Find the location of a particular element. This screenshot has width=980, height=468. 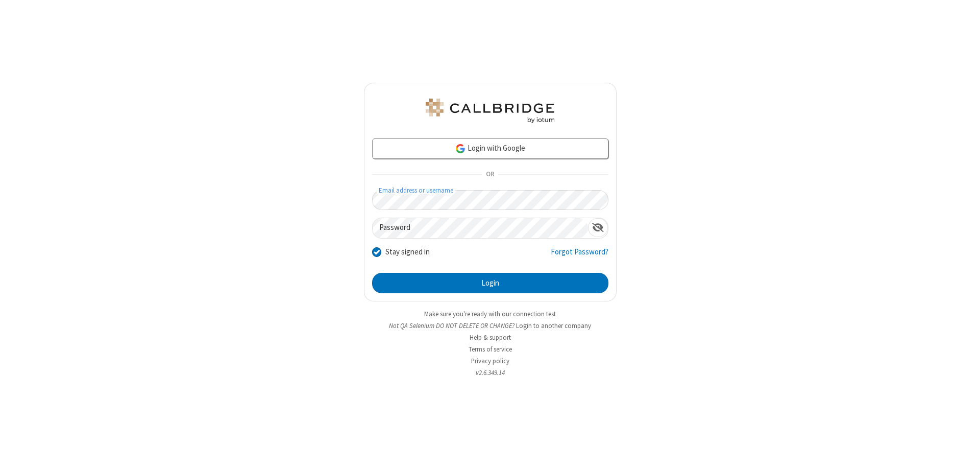

span: OR is located at coordinates (490, 175).